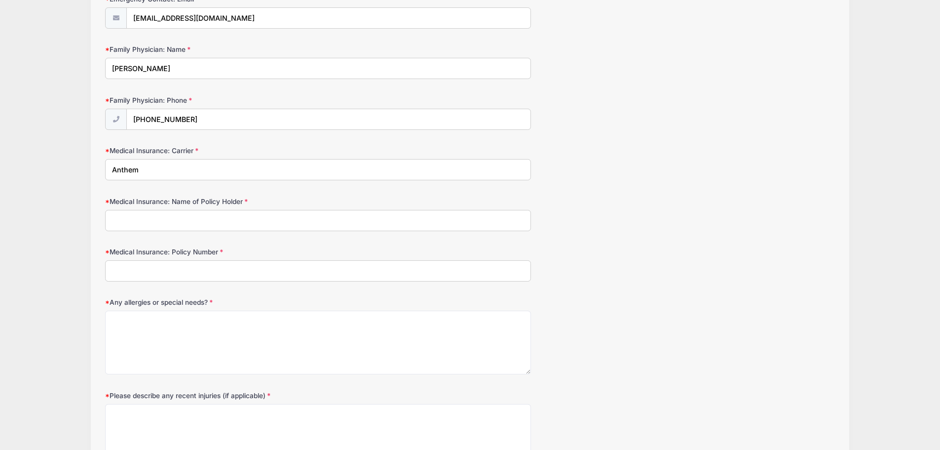 The image size is (940, 450). I want to click on input: (xxx) xxx-xxxx, so click(329, 119).